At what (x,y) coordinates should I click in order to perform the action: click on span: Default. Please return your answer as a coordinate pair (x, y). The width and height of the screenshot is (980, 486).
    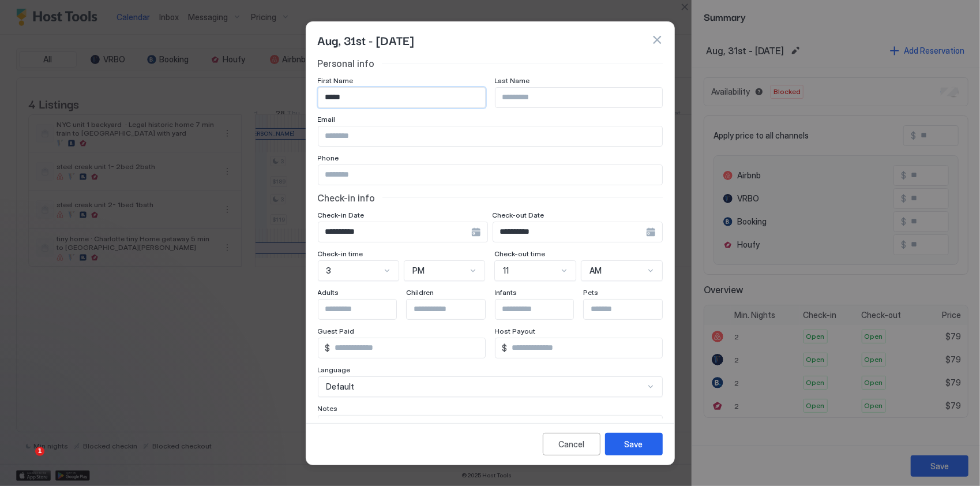
    Looking at the image, I should click on (340, 387).